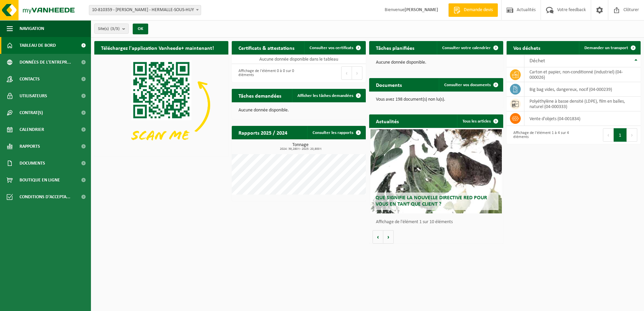 The height and width of the screenshot is (311, 644). What do you see at coordinates (606, 48) in the screenshot?
I see `span: Demander un transport` at bounding box center [606, 48].